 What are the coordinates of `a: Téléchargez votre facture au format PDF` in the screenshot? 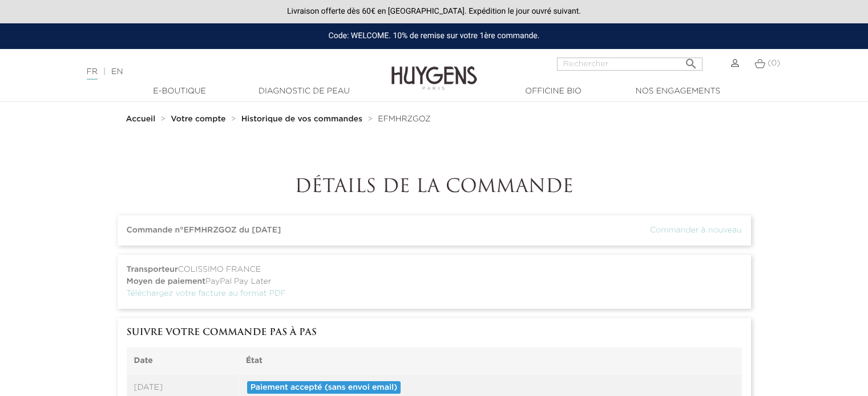 It's located at (207, 294).